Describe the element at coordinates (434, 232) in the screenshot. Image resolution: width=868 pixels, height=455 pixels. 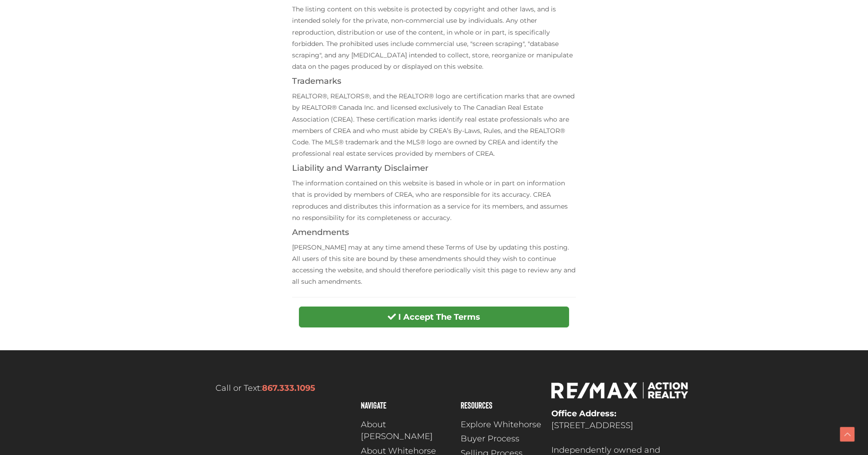
I see `h4: Amendments` at that location.